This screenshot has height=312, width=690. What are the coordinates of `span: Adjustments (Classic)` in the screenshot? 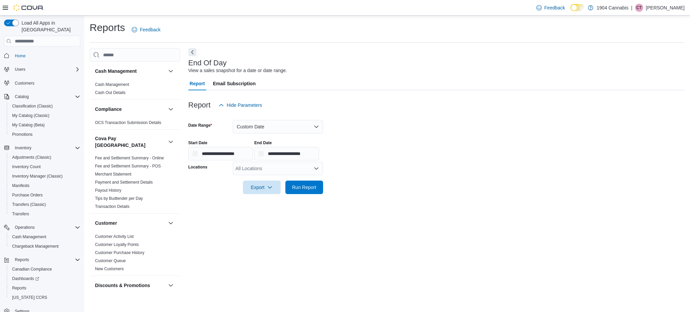 It's located at (45, 157).